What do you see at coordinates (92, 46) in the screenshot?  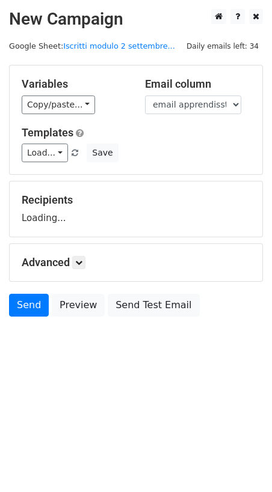 I see `small: Google Sheet:` at bounding box center [92, 46].